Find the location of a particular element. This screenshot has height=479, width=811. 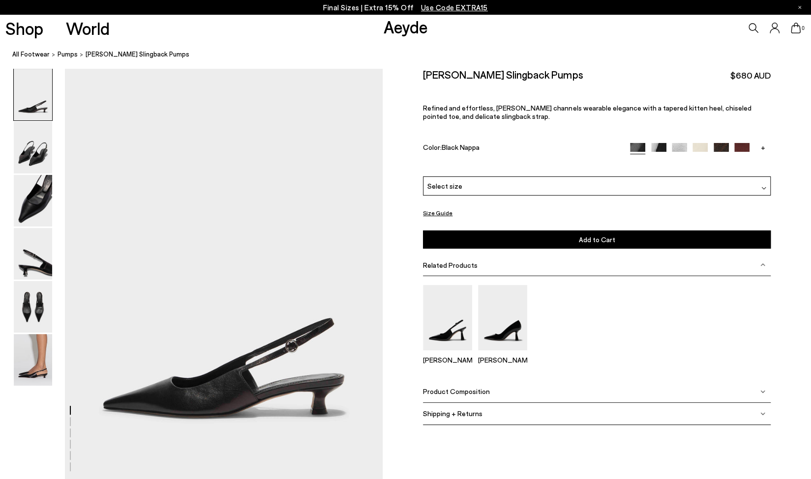

img: Zandra Pointed Pumps is located at coordinates (502, 318).